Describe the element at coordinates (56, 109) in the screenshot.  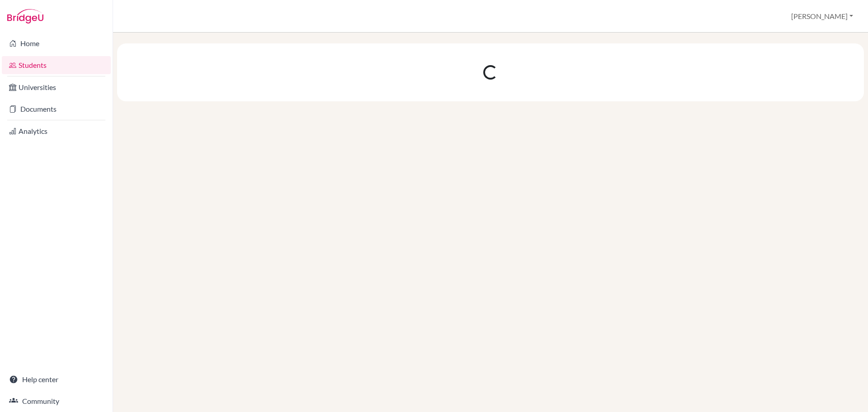
I see `a: Documents` at that location.